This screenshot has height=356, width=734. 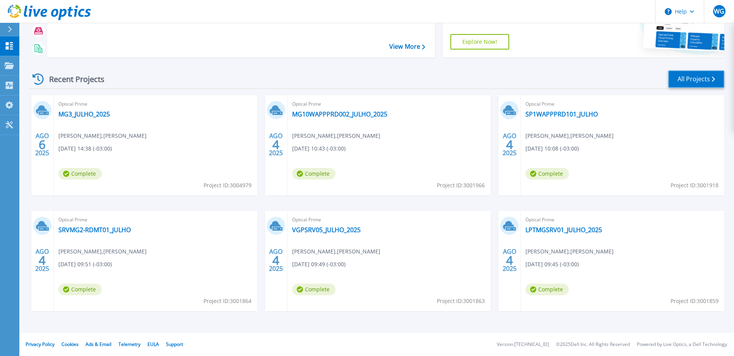 What do you see at coordinates (70, 344) in the screenshot?
I see `a: Cookies` at bounding box center [70, 344].